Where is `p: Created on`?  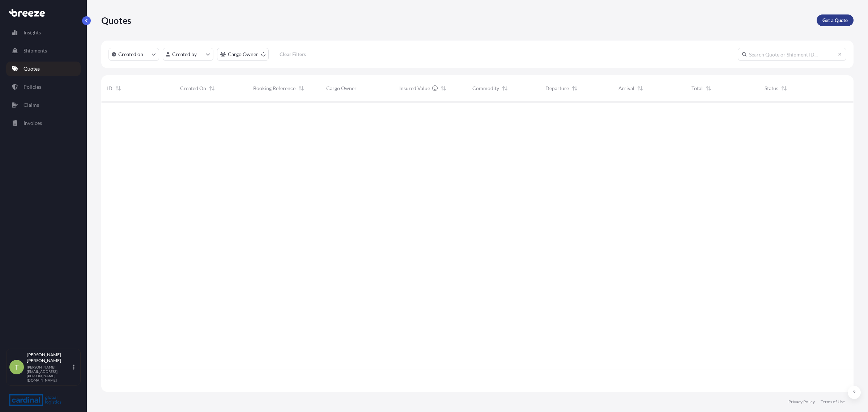 p: Created on is located at coordinates (131, 54).